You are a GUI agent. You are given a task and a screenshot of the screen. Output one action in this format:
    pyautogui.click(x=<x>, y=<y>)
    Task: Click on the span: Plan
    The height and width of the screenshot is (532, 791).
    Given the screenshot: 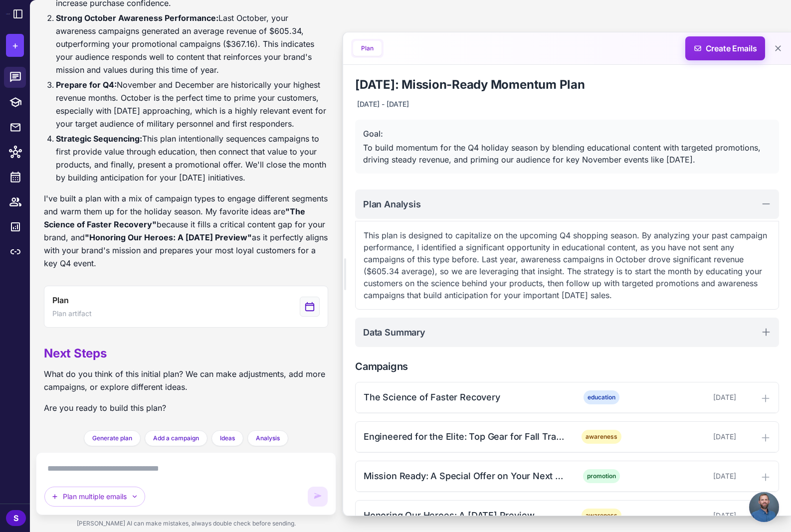 What is the action you would take?
    pyautogui.click(x=60, y=300)
    